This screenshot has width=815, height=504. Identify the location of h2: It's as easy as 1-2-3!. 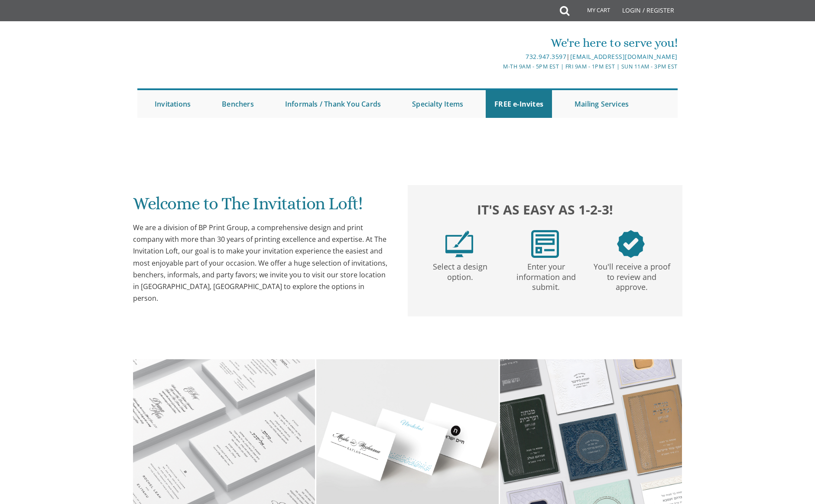
(545, 210).